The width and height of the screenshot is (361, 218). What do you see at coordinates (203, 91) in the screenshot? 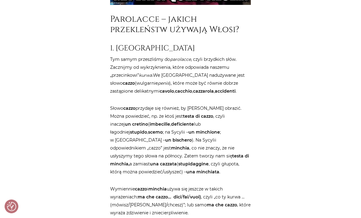
I see `strong: cazzarola` at bounding box center [203, 91].